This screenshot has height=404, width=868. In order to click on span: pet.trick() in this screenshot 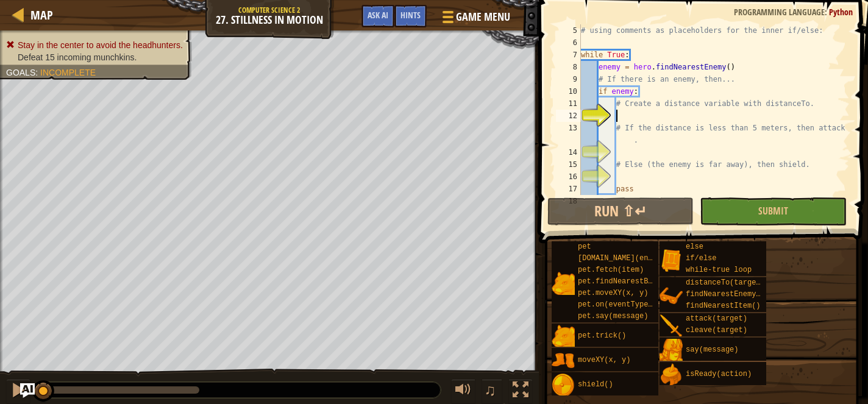, I will do `click(602, 336)`.